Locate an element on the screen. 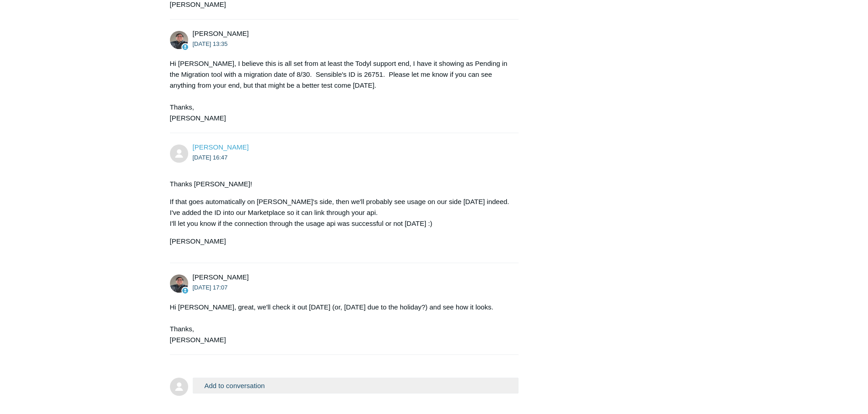 This screenshot has height=414, width=868. button: Add to conversation is located at coordinates (356, 386).